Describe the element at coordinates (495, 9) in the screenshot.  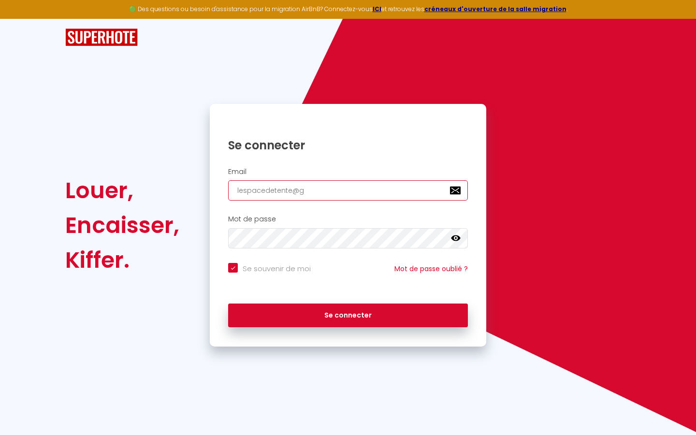
I see `a: créneaux d'ouverture de la salle migration` at that location.